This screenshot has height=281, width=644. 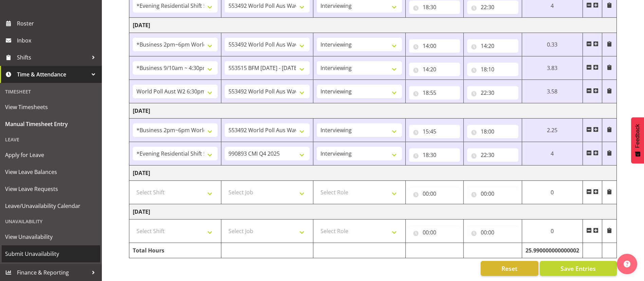 I want to click on span: Save Entries, so click(x=578, y=268).